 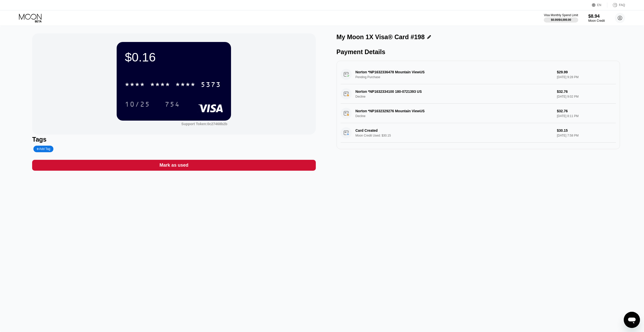 What do you see at coordinates (560, 18) in the screenshot?
I see `div: Visa Monthly Spend Limit$0.00/$4,000.00` at bounding box center [560, 18].